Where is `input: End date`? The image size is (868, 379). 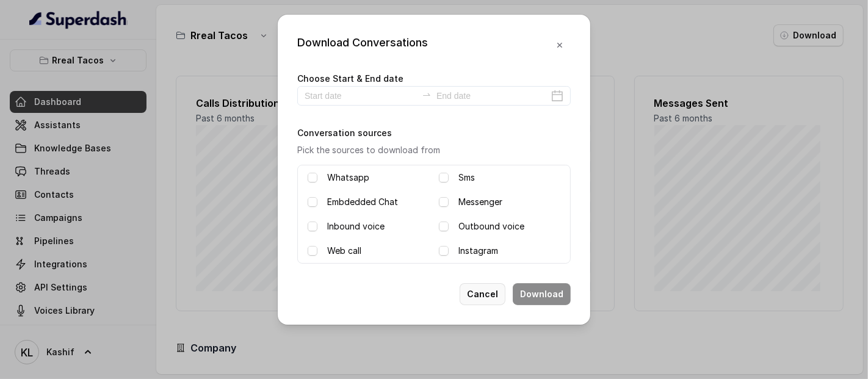 input: End date is located at coordinates (493, 96).